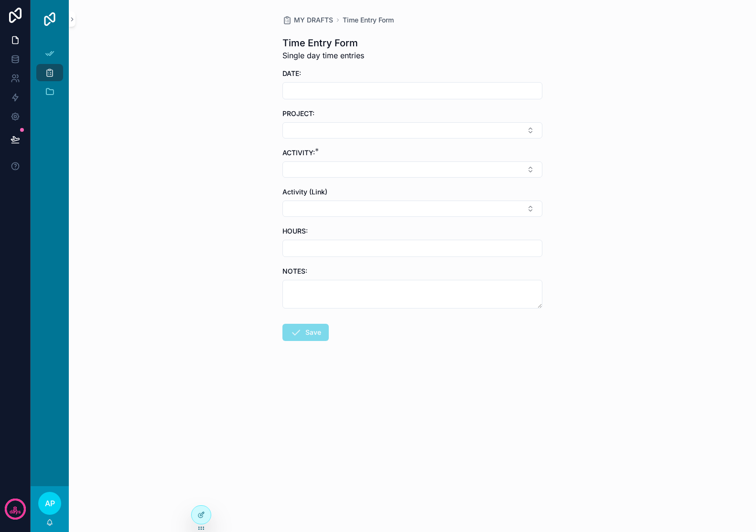  I want to click on span: Single day time entries, so click(323, 55).